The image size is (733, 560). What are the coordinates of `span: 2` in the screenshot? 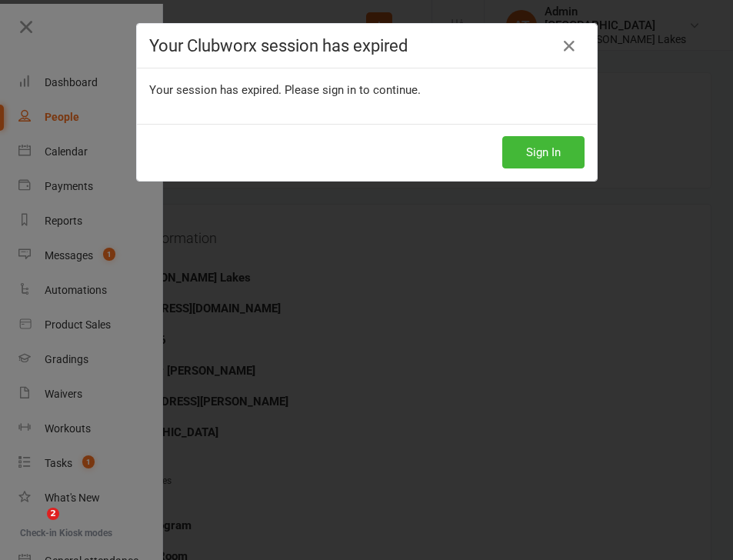 It's located at (53, 514).